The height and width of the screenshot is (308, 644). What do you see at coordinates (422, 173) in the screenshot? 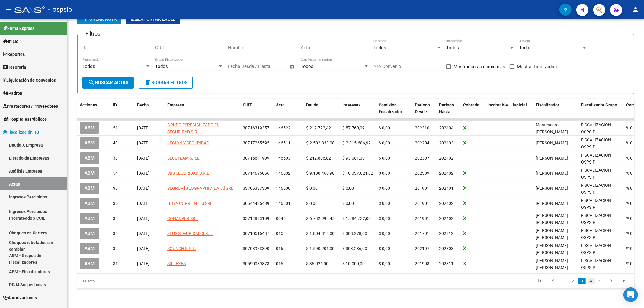
I see `span: 202309` at bounding box center [422, 173].